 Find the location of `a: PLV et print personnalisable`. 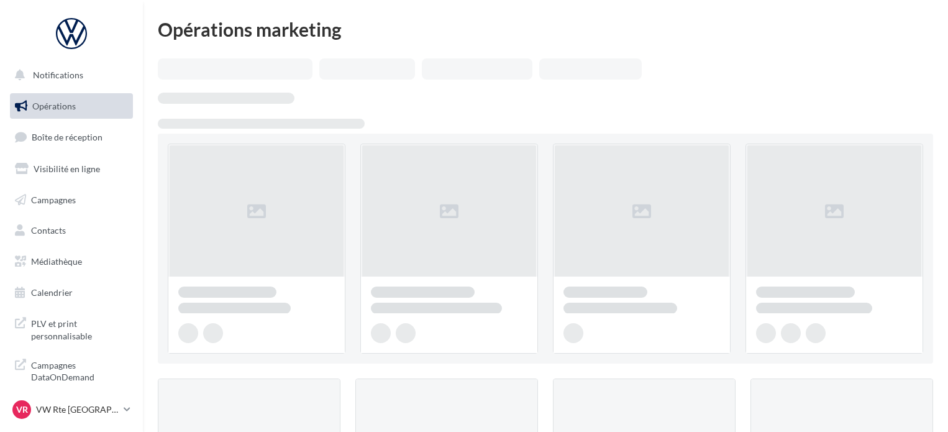

a: PLV et print personnalisable is located at coordinates (71, 328).